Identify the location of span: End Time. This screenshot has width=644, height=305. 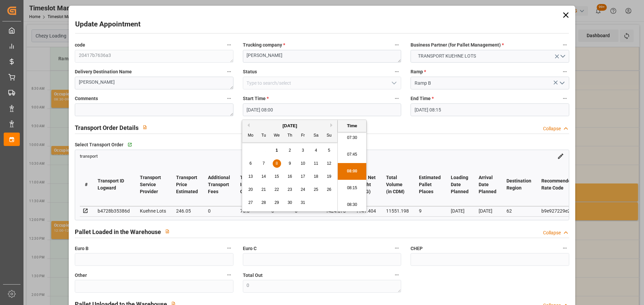
(422, 98).